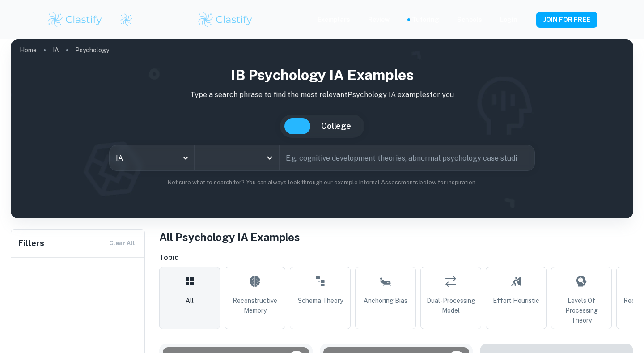 The height and width of the screenshot is (353, 644). Describe the element at coordinates (270, 157) in the screenshot. I see `button: Open` at that location.